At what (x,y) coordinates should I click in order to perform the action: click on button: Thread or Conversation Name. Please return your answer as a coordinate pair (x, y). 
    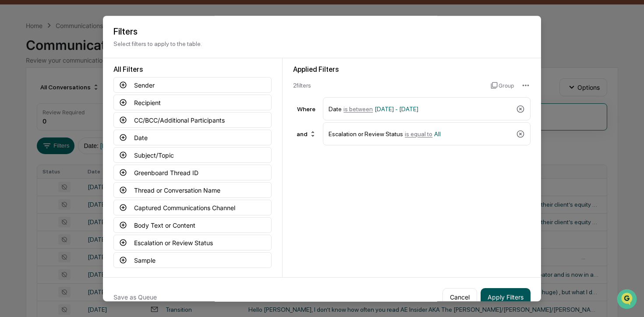
    Looking at the image, I should click on (192, 190).